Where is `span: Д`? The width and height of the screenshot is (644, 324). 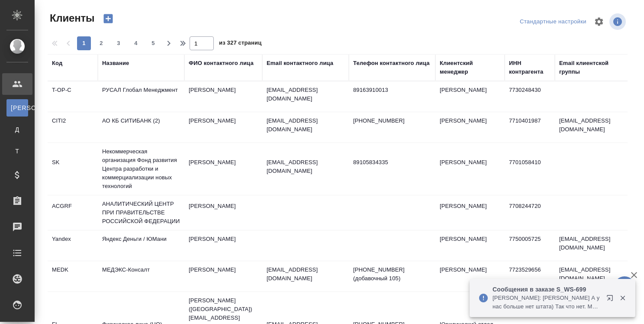
span: Д is located at coordinates (17, 130).